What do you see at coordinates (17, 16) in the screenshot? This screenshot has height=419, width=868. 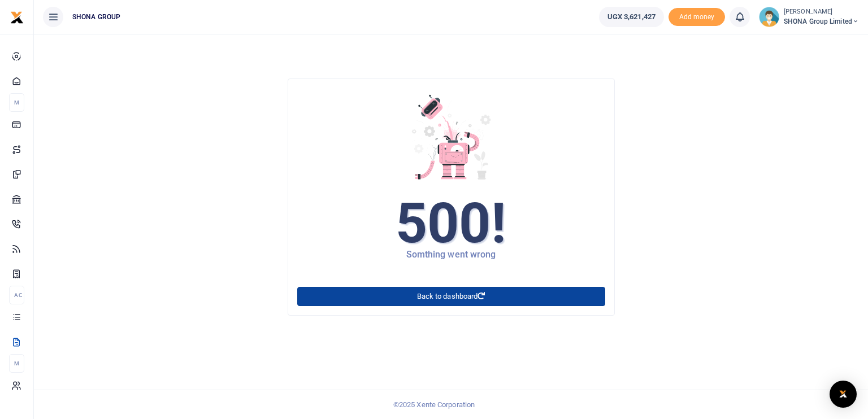 I see `a: logo-small logo-large logo-large` at bounding box center [17, 16].